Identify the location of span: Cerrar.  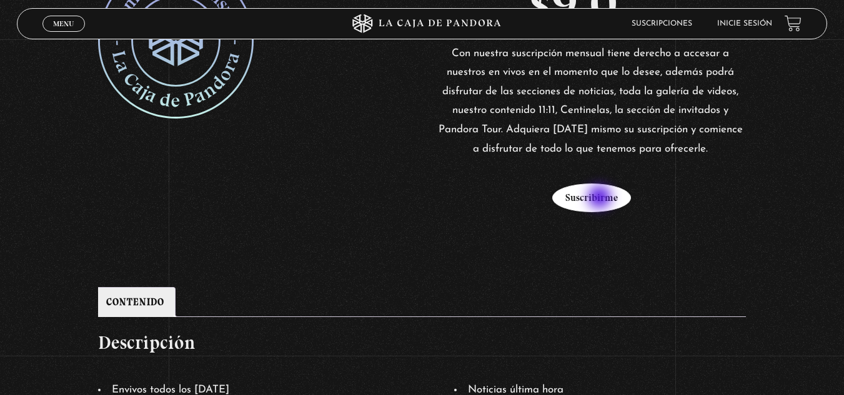
(63, 34).